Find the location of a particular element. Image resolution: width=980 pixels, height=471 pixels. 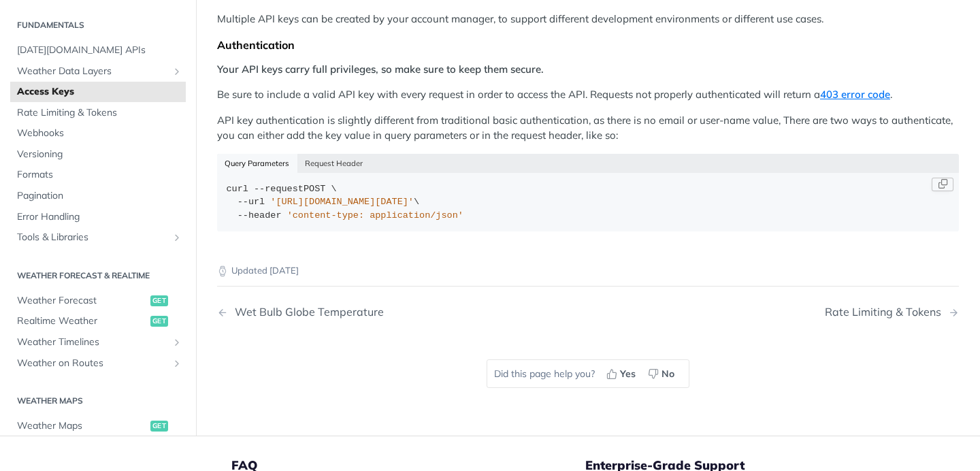

strong: Your API keys carry full privileges, so make sure to keep them secure. is located at coordinates (380, 69).